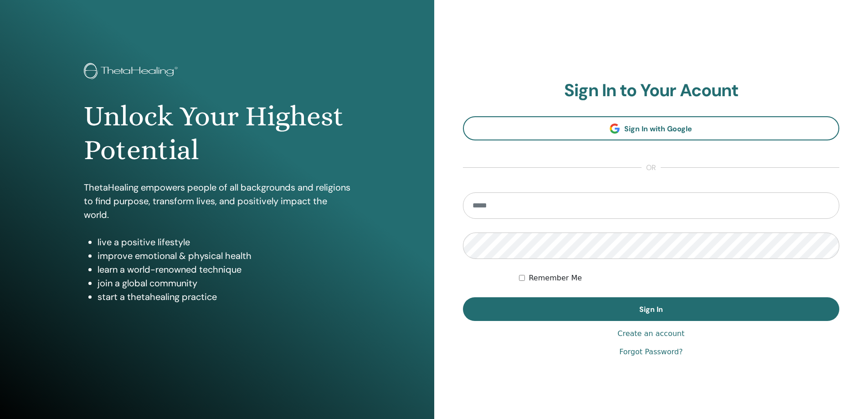 The height and width of the screenshot is (419, 868). What do you see at coordinates (679, 278) in the screenshot?
I see `div: Keep me authenticated indefinitely or until I manually logout` at bounding box center [679, 278].